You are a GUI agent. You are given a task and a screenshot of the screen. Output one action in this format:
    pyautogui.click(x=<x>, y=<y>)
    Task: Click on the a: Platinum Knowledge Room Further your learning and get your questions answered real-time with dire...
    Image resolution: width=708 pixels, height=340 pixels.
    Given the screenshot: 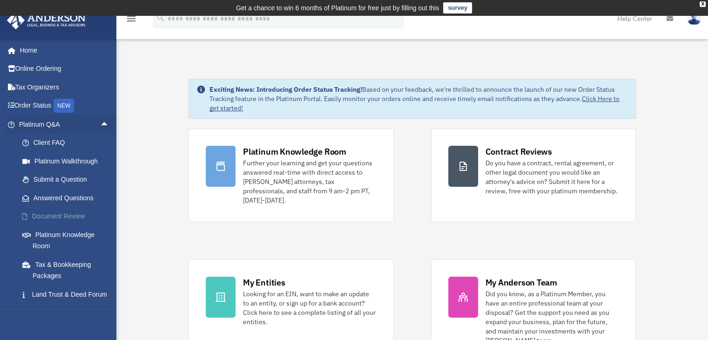 What is the action you would take?
    pyautogui.click(x=291, y=175)
    